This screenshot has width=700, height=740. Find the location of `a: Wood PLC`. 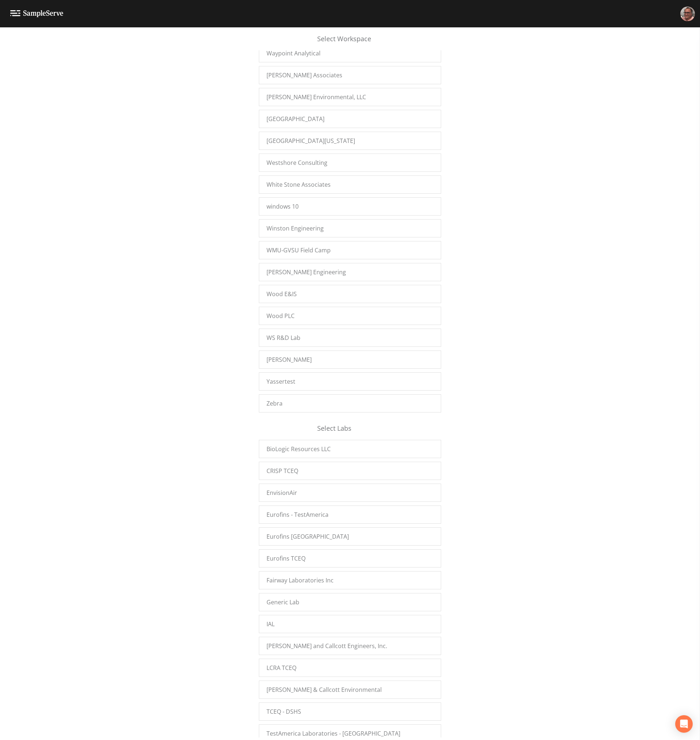

a: Wood PLC is located at coordinates (350, 316).